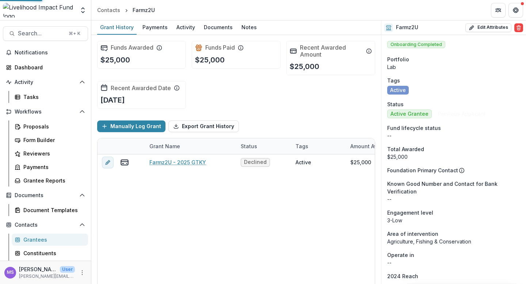 This screenshot has width=526, height=284. Describe the element at coordinates (144, 10) in the screenshot. I see `div: Farmz2U` at that location.